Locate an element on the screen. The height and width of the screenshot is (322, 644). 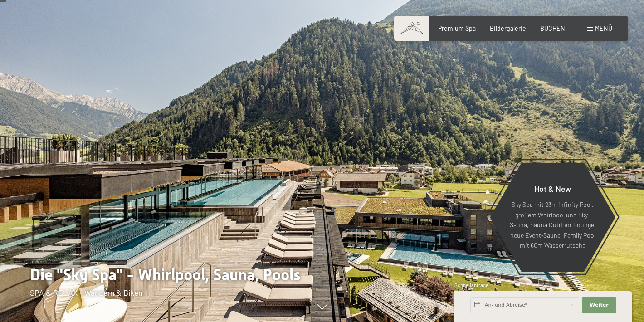
a: BUCHEN is located at coordinates (552, 28).